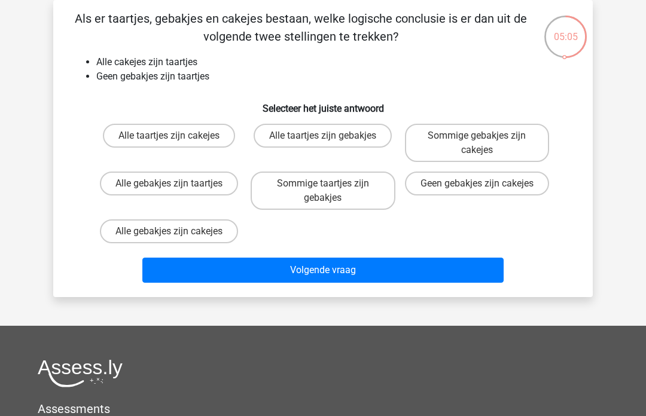  I want to click on button: Volgende vraag, so click(323, 270).